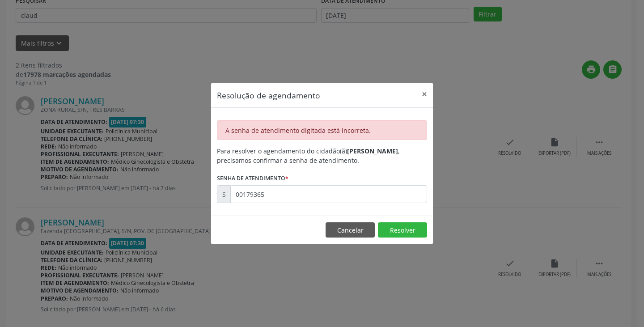 The image size is (644, 327). Describe the element at coordinates (253, 178) in the screenshot. I see `label: Senha de atendimento` at that location.